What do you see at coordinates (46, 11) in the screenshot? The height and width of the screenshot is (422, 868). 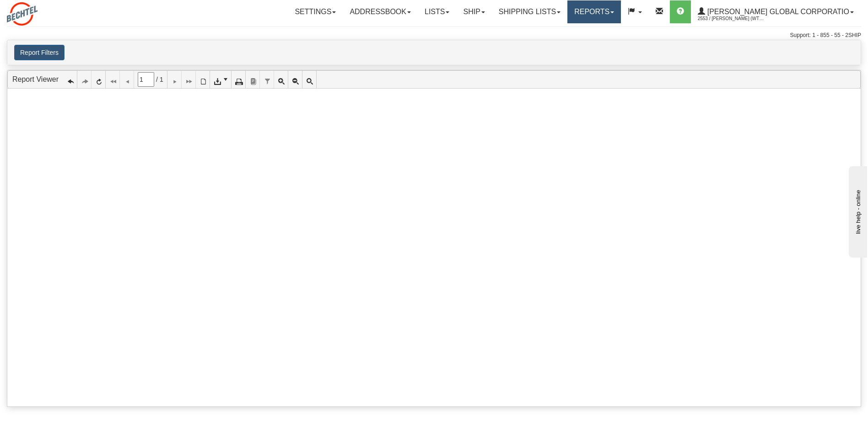 I see `div: live help - online` at bounding box center [46, 11].